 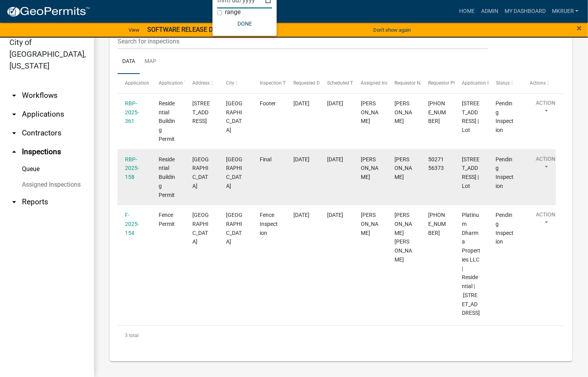 What do you see at coordinates (438, 83) in the screenshot?
I see `datatable-header-cell: Requestor Phone` at bounding box center [438, 83].